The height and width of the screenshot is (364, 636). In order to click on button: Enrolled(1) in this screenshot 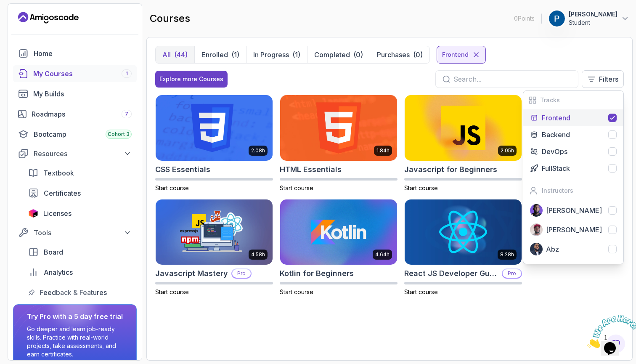, I will do `click(220, 55)`.